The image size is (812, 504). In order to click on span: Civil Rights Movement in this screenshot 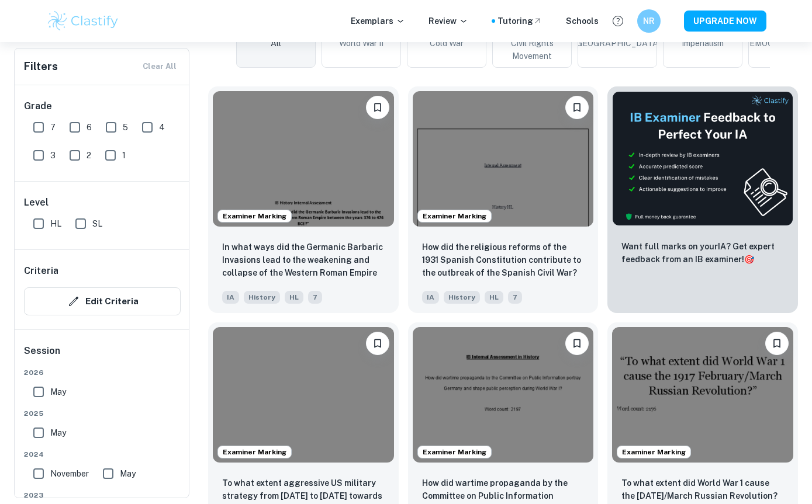, I will do `click(532, 49)`.